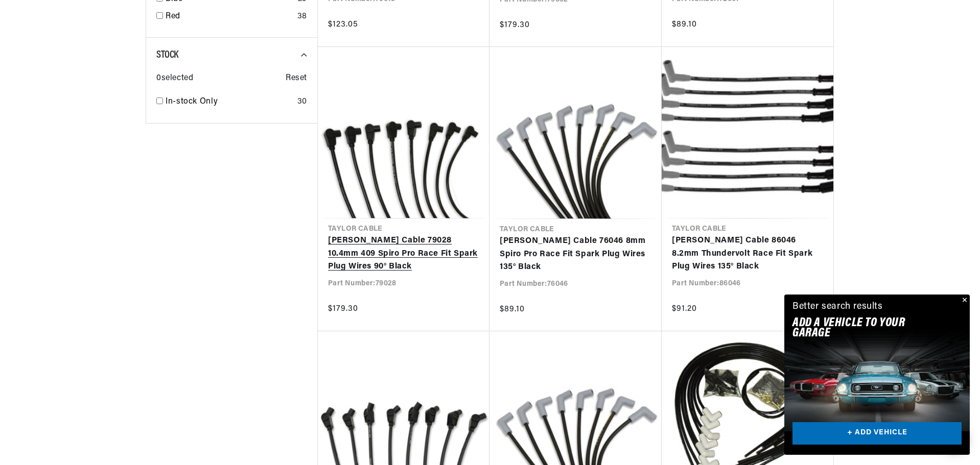  What do you see at coordinates (302, 17) in the screenshot?
I see `div: 38` at bounding box center [302, 17].